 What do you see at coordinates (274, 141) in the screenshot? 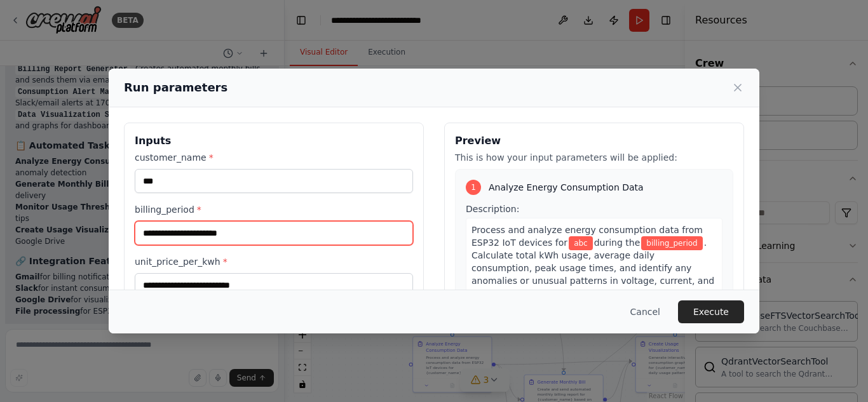
I see `h3: Inputs` at bounding box center [274, 141].